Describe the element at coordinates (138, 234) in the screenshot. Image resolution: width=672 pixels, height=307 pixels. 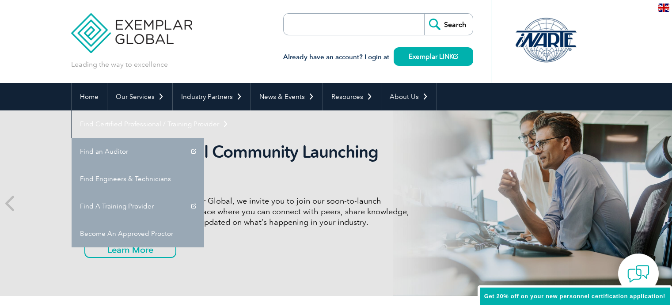
I see `a: Become An Approved Proctor` at that location.